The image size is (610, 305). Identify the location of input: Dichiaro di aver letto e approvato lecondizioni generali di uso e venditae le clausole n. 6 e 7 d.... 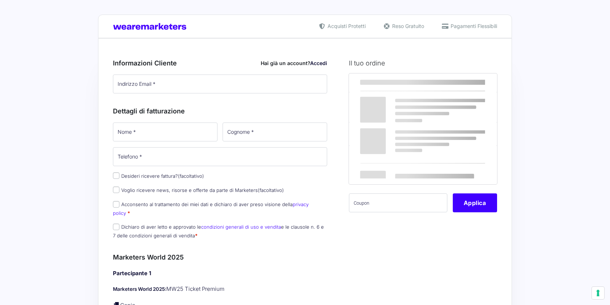
(116, 227).